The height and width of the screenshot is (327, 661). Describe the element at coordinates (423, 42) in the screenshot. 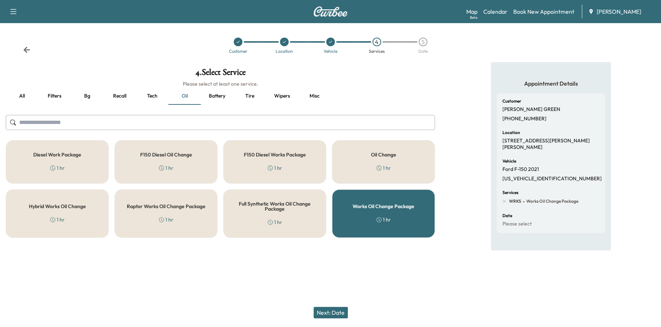

I see `div: 5` at that location.